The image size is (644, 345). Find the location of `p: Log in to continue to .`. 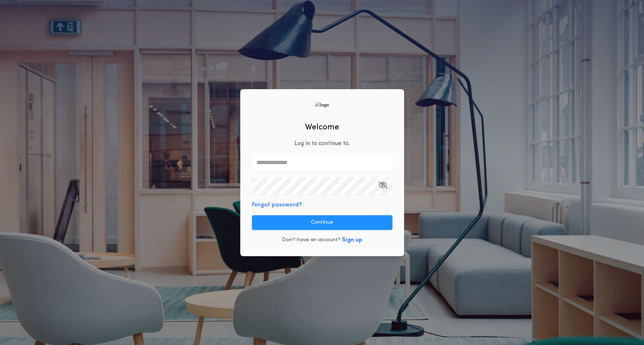

p: Log in to continue to . is located at coordinates (322, 144).